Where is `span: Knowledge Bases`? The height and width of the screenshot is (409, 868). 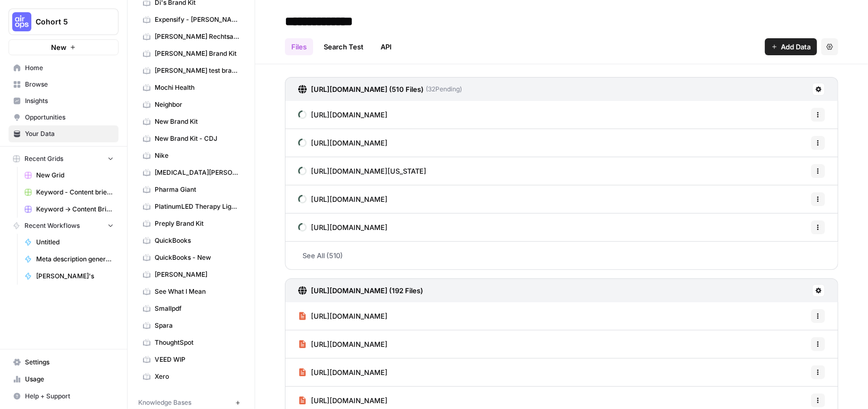 span: Knowledge Bases is located at coordinates (165, 403).